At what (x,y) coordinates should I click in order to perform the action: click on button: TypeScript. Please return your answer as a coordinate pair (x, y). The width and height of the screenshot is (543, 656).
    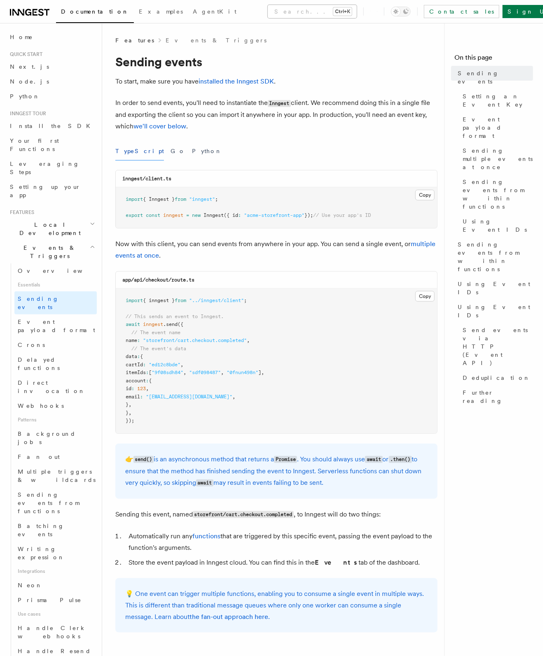
    Looking at the image, I should click on (140, 151).